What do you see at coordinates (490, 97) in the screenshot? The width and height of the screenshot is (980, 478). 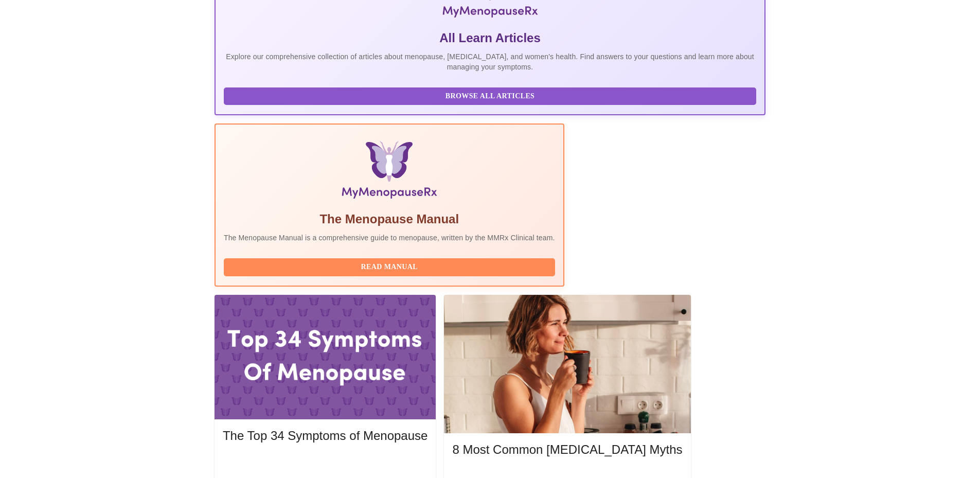 I see `button: Browse All Articles` at bounding box center [490, 97].